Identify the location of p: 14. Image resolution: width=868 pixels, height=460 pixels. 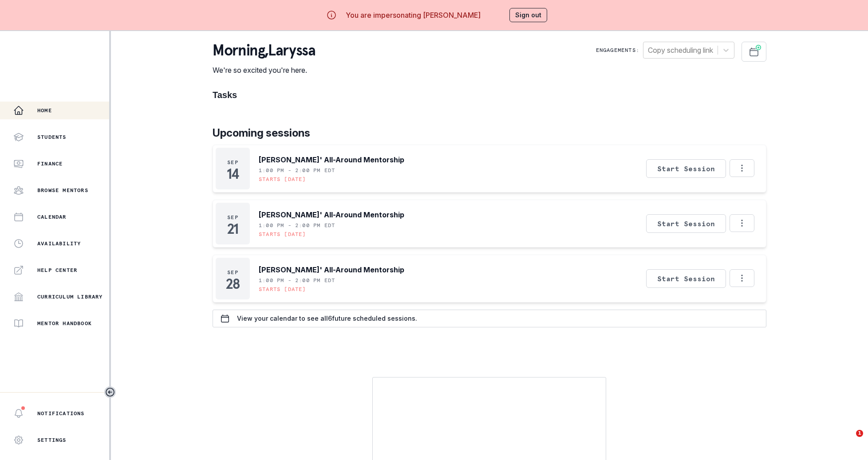
(232, 174).